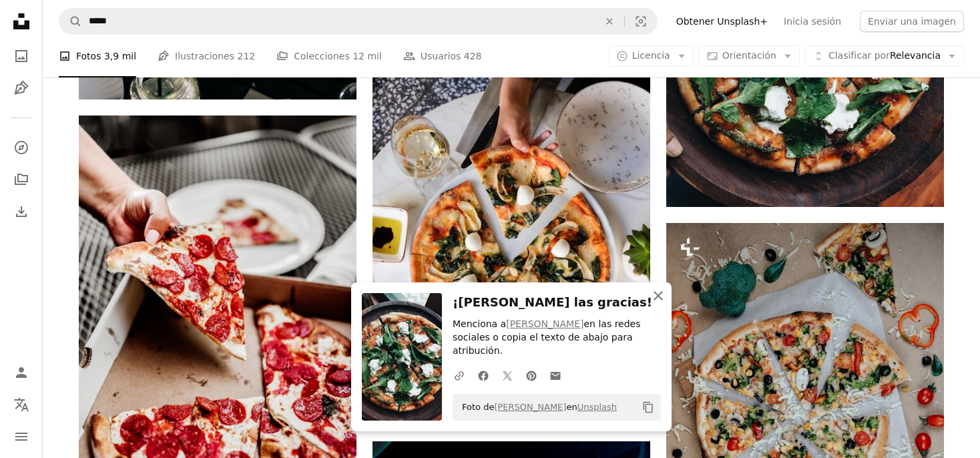 The height and width of the screenshot is (458, 980). What do you see at coordinates (885, 56) in the screenshot?
I see `span: Relevancia` at bounding box center [885, 56].